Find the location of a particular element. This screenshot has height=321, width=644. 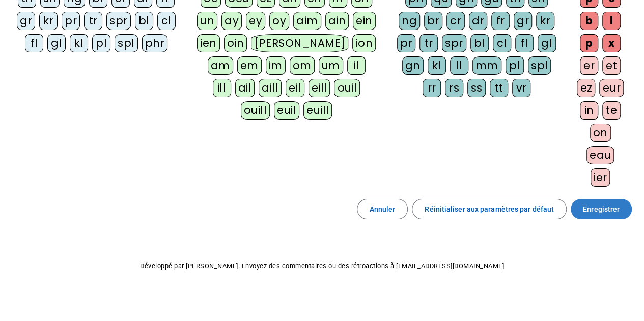

div: b is located at coordinates (589, 21).